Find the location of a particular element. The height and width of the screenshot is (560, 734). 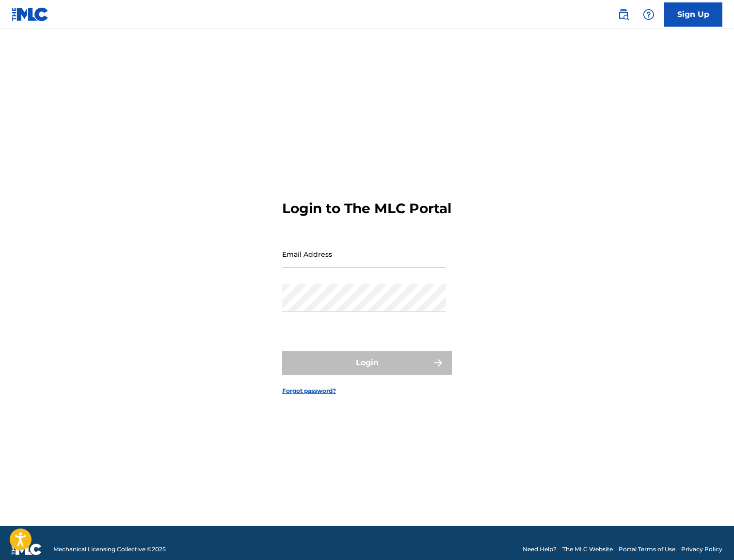

img: MLC Logo is located at coordinates (30, 14).